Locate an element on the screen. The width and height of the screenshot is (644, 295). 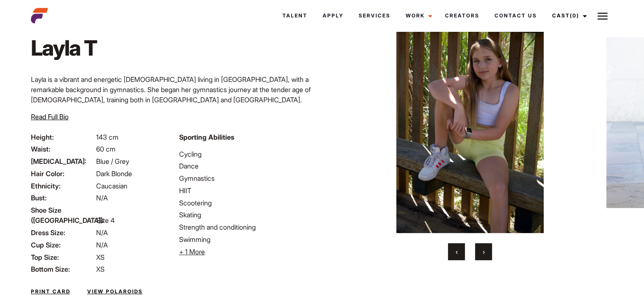
a: Contact Us is located at coordinates (516, 16).